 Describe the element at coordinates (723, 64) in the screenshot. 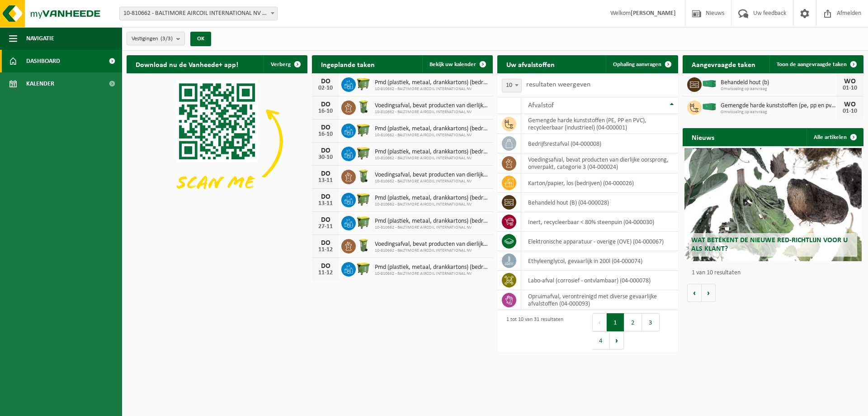

I see `h2: Aangevraagde taken` at that location.